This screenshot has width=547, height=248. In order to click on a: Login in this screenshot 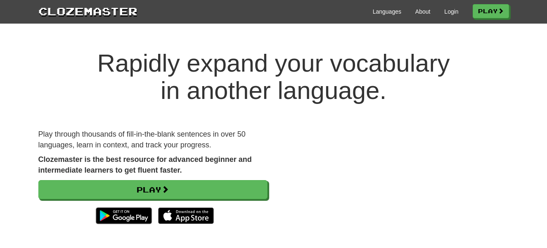, I will do `click(452, 12)`.